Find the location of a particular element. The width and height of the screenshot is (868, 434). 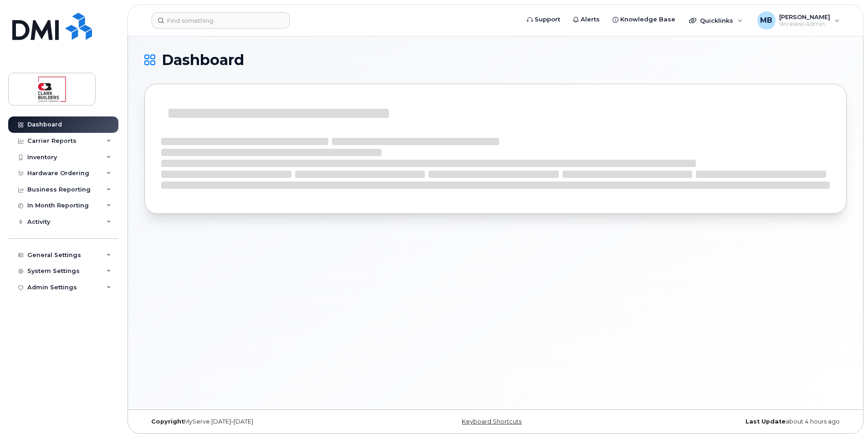

strong: Last Update is located at coordinates (765, 421).